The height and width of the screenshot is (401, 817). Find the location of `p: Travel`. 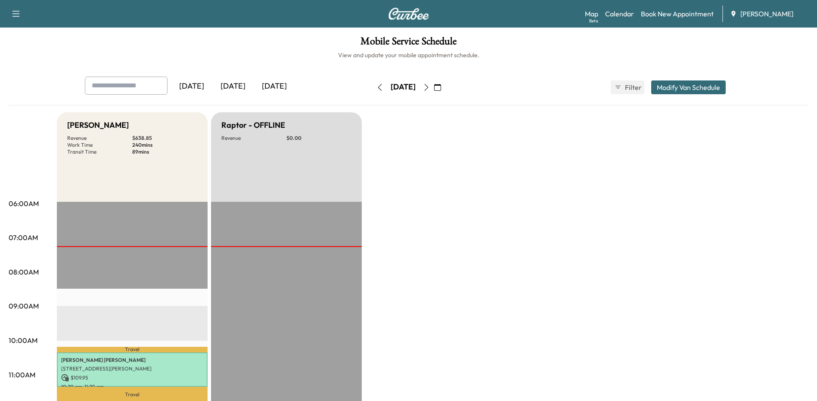

p: Travel is located at coordinates (132, 350).